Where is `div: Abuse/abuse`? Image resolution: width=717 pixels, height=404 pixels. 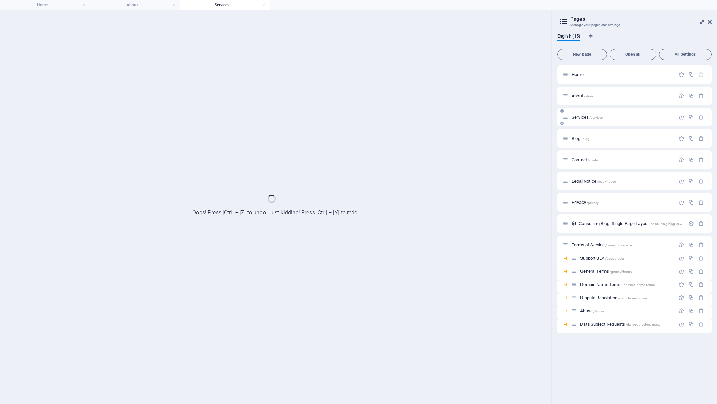
div: Abuse/abuse is located at coordinates (627, 311).